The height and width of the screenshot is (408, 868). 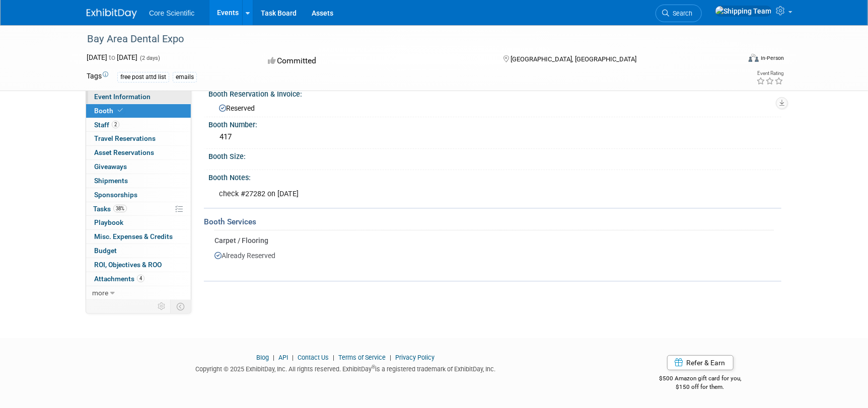 I want to click on div: Bay Area Dental Expo, so click(x=404, y=39).